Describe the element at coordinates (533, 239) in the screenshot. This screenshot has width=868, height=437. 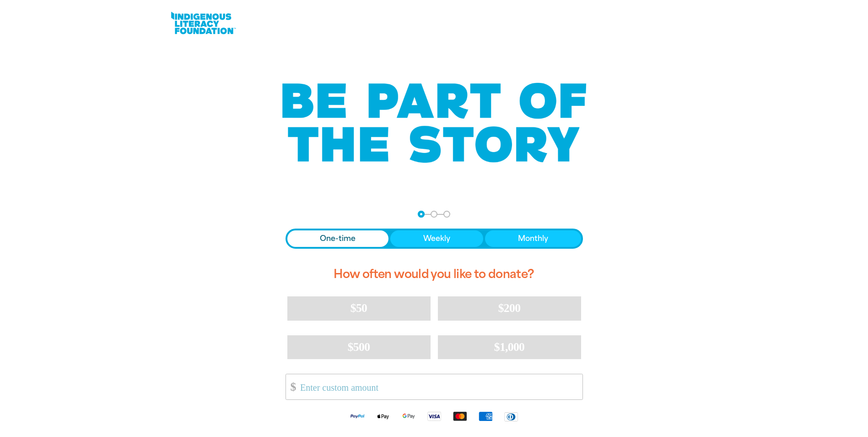
I see `span: Monthly` at that location.